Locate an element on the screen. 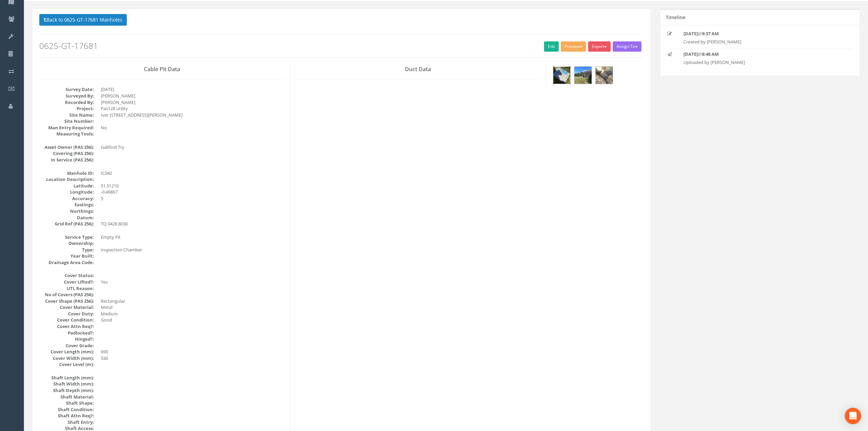  dd: Medium is located at coordinates (193, 313).